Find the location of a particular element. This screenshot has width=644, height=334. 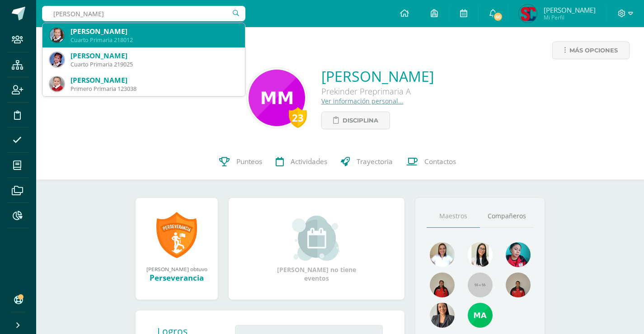

span: Trayectoria is located at coordinates (375, 162).